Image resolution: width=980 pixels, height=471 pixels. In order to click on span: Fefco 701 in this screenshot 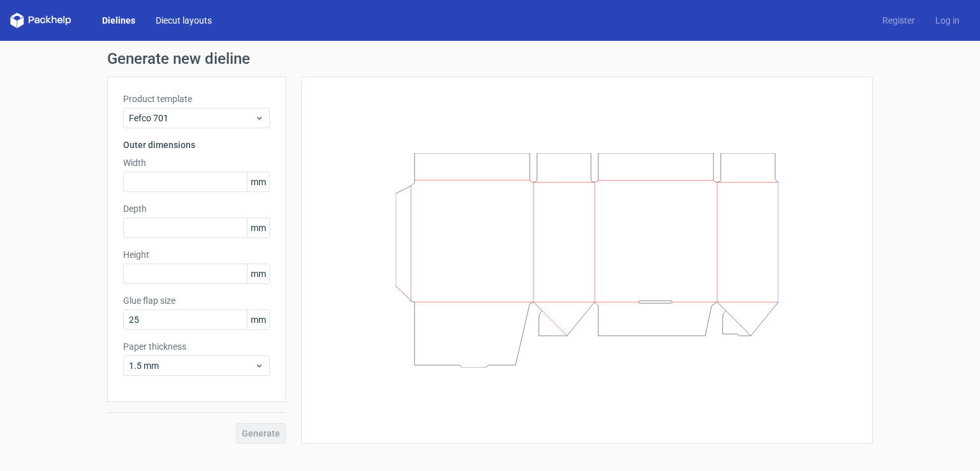, I will do `click(191, 118)`.